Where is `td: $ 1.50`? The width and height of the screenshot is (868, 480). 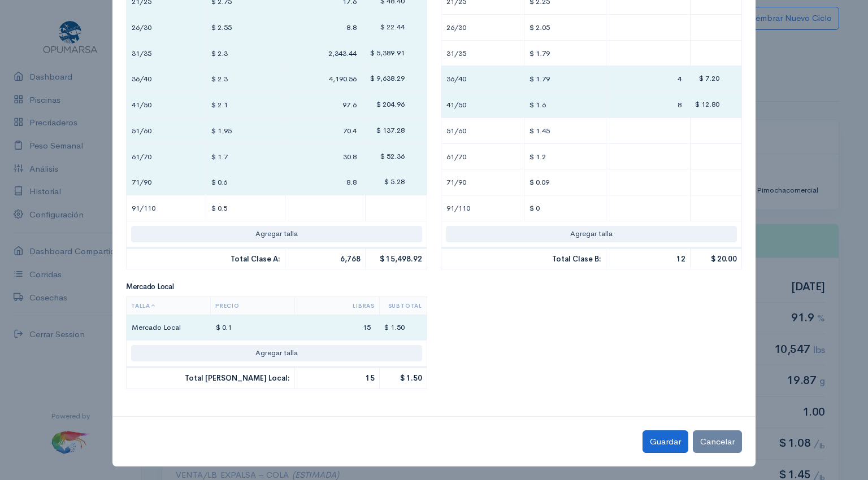 td: $ 1.50 is located at coordinates (403, 377).